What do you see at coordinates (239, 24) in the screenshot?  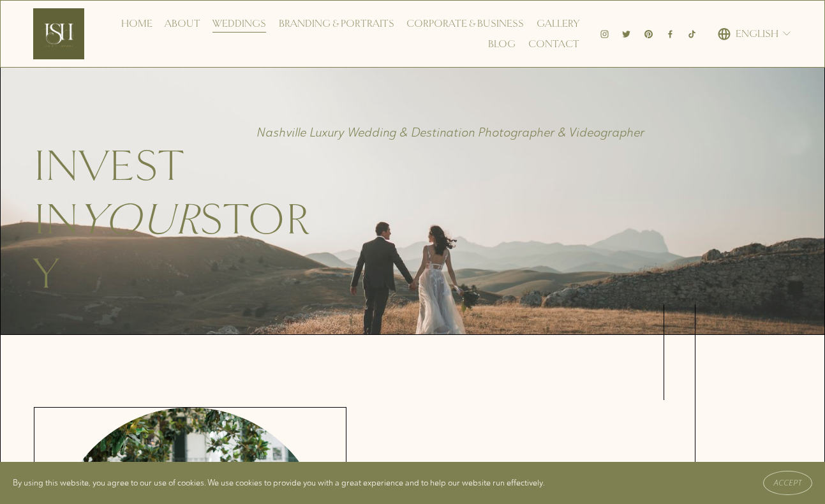 I see `a: Weddings` at bounding box center [239, 24].